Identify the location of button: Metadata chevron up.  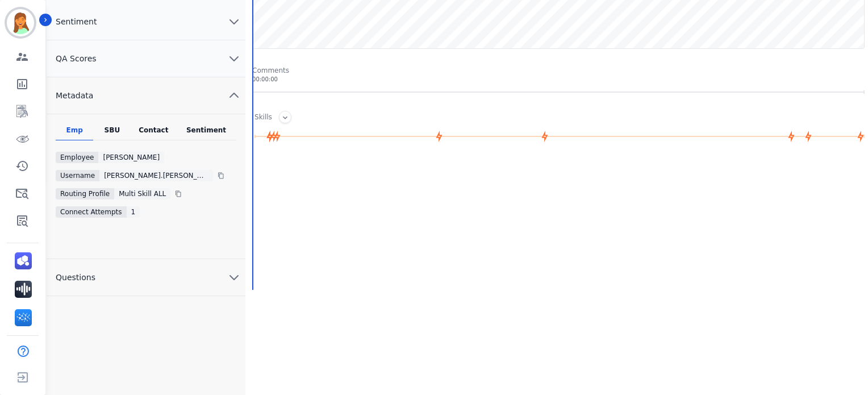
(146, 96).